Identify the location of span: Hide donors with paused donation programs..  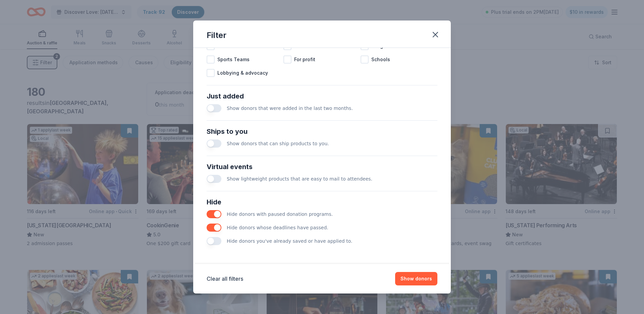
(280, 214).